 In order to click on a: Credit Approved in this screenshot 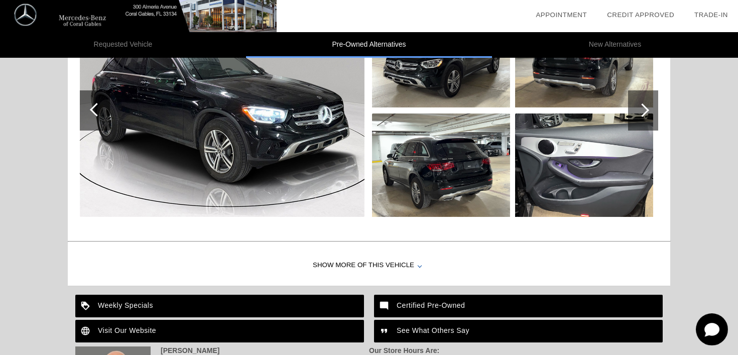, I will do `click(641, 15)`.